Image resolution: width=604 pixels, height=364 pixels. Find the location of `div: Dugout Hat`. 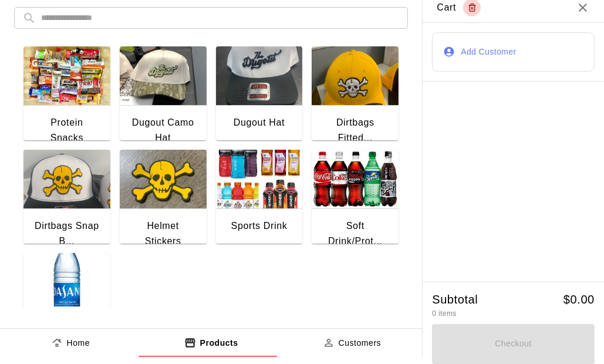

div: Dugout Hat is located at coordinates (259, 122).